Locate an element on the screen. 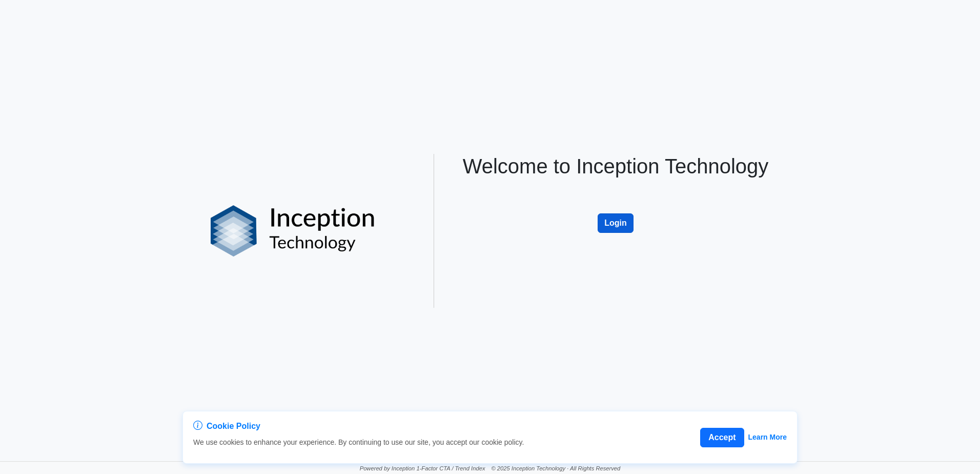 The image size is (980, 474). img: logo%20black.png is located at coordinates (292, 231).